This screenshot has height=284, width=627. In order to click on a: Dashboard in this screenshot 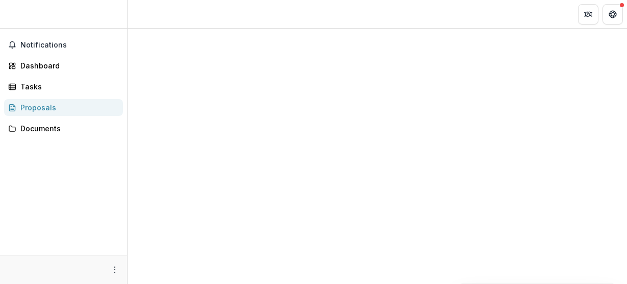, I will do `click(63, 65)`.